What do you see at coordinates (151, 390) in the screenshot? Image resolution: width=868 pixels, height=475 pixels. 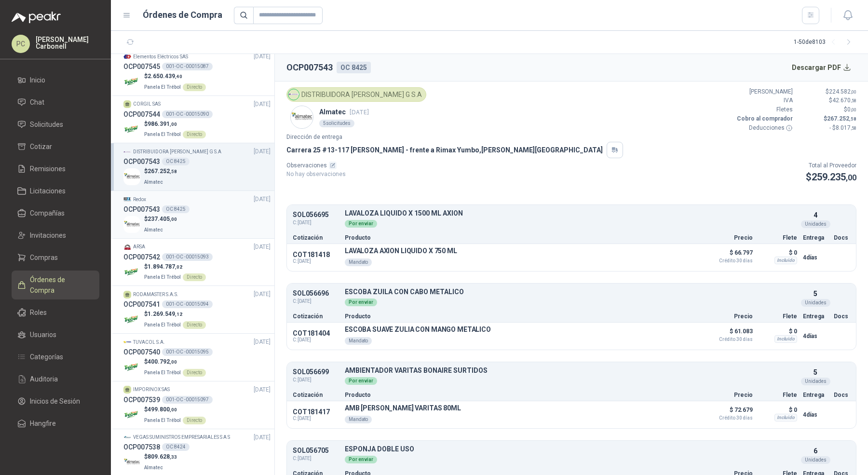 I see `p: IMPORINOX SAS` at bounding box center [151, 390].